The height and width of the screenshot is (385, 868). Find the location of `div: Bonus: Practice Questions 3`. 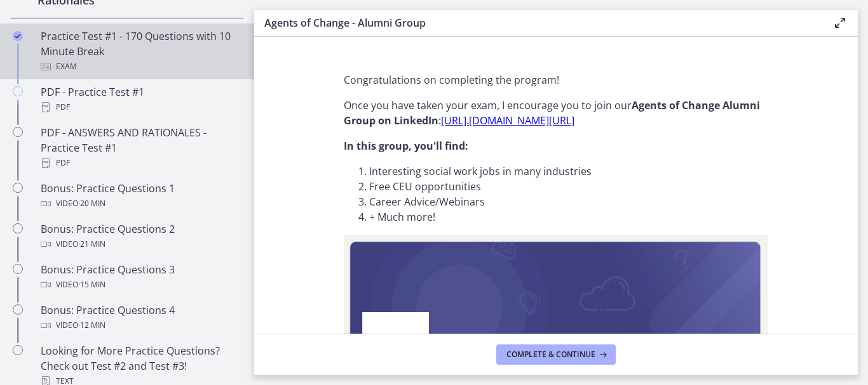

div: Bonus: Practice Questions 3 is located at coordinates (140, 277).